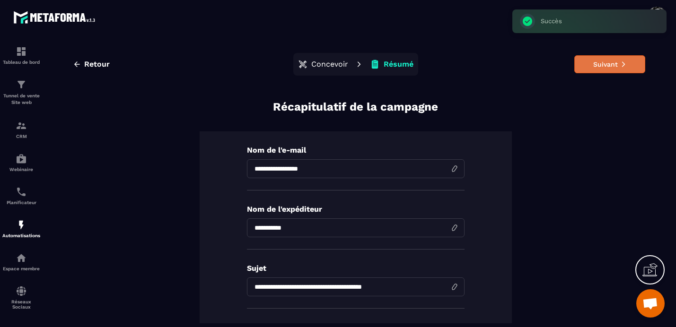 This screenshot has height=327, width=676. I want to click on a: automationsautomationsEspace membre, so click(21, 262).